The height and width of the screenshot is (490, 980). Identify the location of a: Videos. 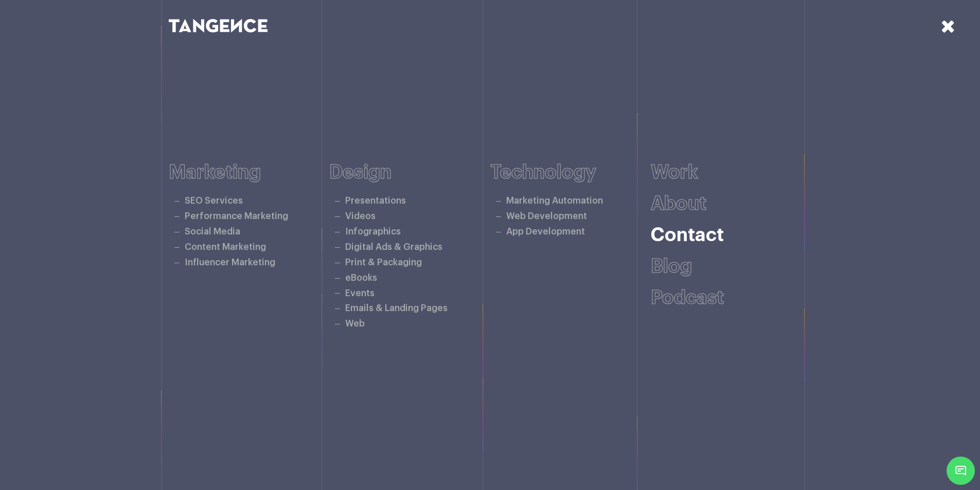
(360, 216).